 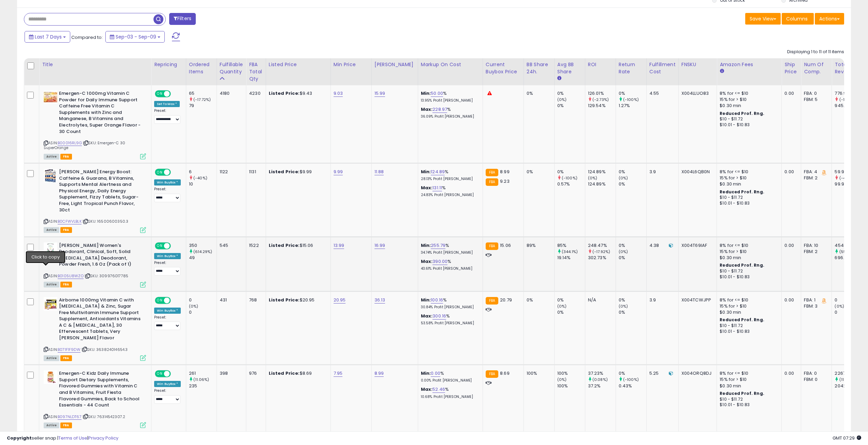 I want to click on a: Privacy Policy, so click(x=103, y=438).